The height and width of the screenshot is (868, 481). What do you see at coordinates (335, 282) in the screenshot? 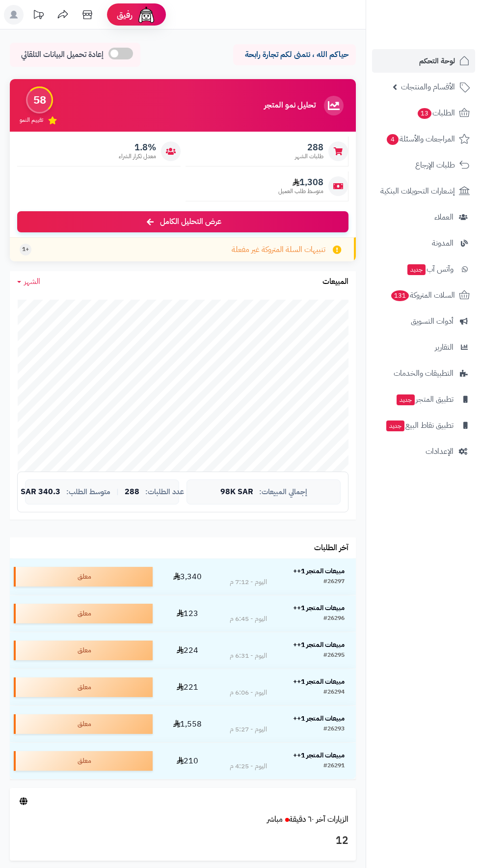
I see `h3: المبيعات` at bounding box center [335, 282].